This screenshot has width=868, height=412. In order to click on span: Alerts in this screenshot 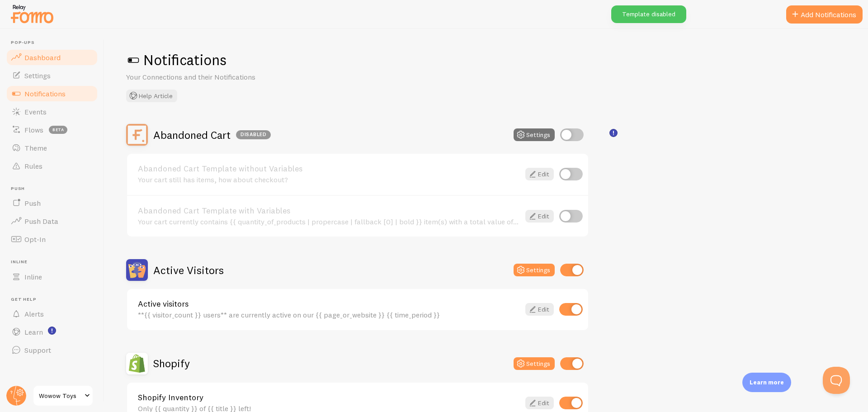, I will do `click(34, 314)`.